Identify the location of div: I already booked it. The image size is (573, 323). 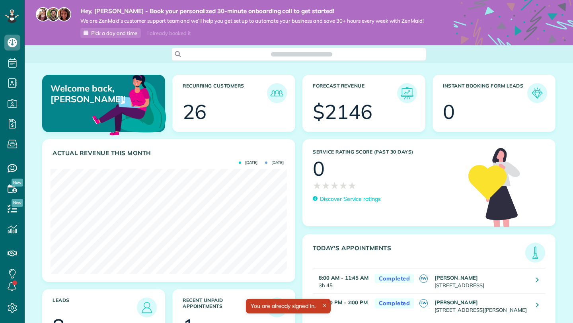
(169, 33).